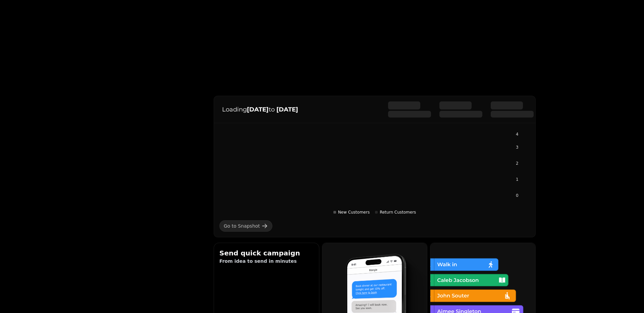  What do you see at coordinates (396, 212) in the screenshot?
I see `div: Return Customers` at bounding box center [396, 212].